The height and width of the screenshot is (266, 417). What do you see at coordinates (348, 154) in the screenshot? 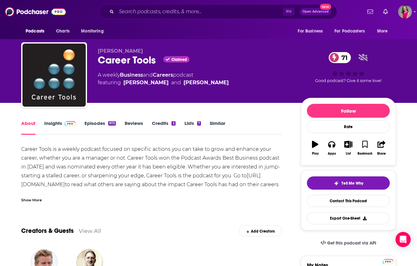
I see `div: List` at bounding box center [348, 154].